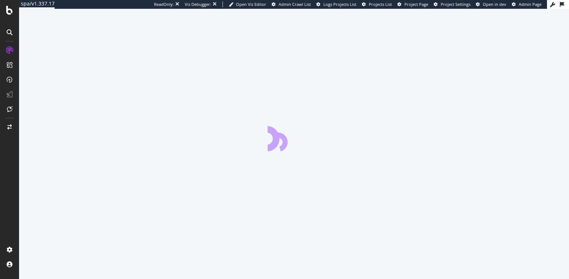 This screenshot has height=279, width=569. What do you see at coordinates (491, 4) in the screenshot?
I see `a: Open in dev` at bounding box center [491, 4].